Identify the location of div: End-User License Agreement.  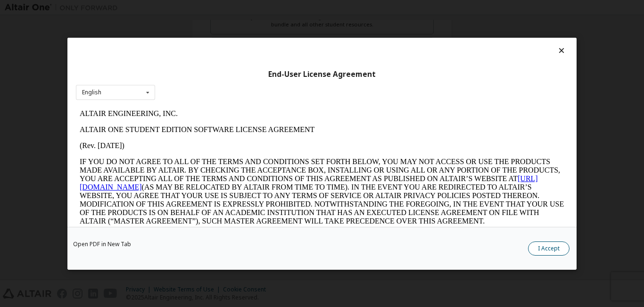
(322, 74).